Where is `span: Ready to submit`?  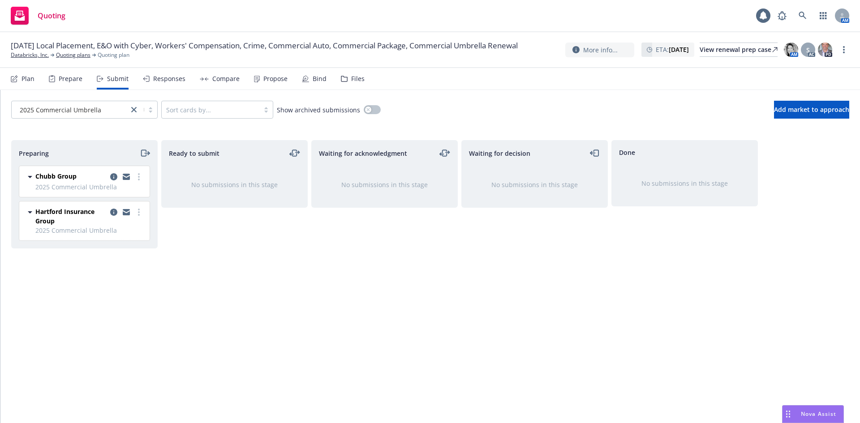
span: Ready to submit is located at coordinates (194, 153).